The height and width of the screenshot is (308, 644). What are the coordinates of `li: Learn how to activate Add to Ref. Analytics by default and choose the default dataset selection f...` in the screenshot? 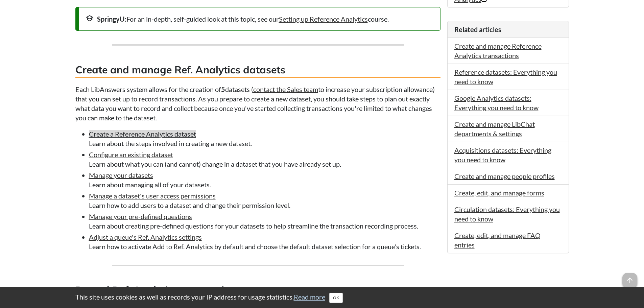 It's located at (265, 242).